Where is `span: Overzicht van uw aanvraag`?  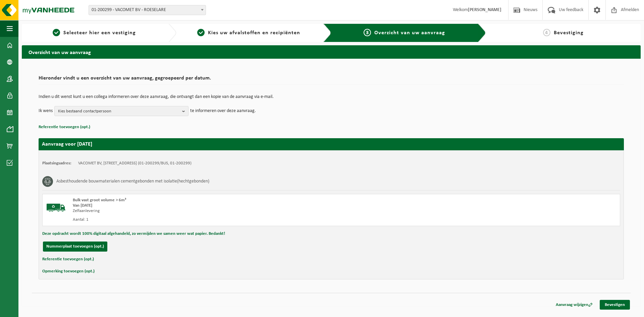
span: Overzicht van uw aanvraag is located at coordinates (410, 33).